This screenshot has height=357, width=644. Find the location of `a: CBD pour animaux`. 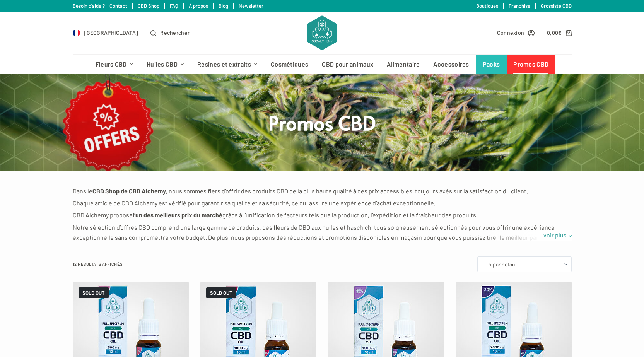

a: CBD pour animaux is located at coordinates (348, 64).